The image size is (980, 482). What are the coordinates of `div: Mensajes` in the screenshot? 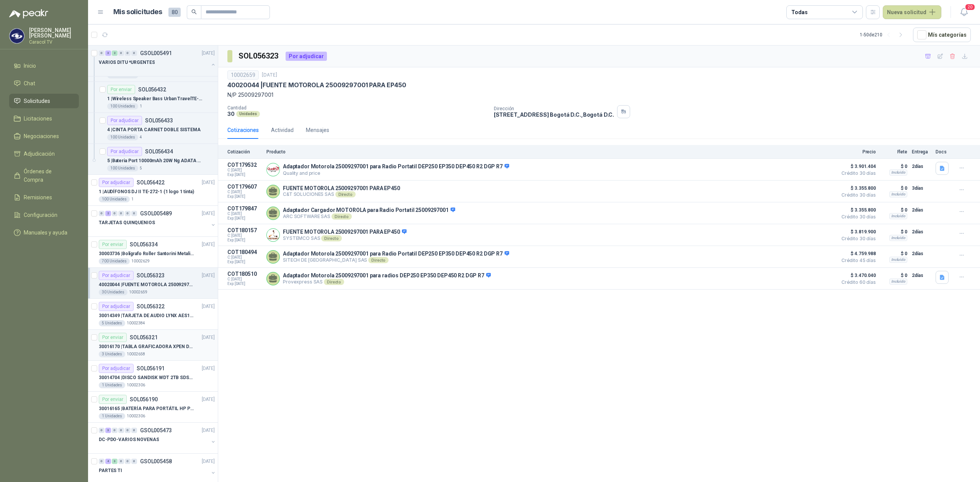 It's located at (317, 130).